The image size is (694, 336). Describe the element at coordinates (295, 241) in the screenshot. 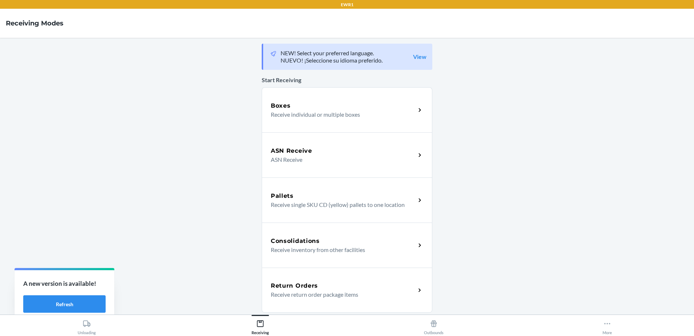

I see `h5: Consolidations` at that location.